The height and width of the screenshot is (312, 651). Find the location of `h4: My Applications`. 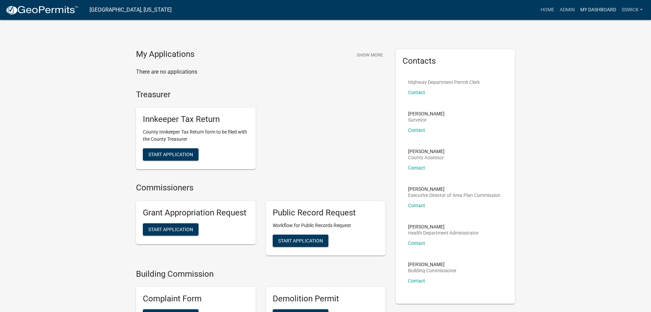

h4: My Applications is located at coordinates (165, 54).